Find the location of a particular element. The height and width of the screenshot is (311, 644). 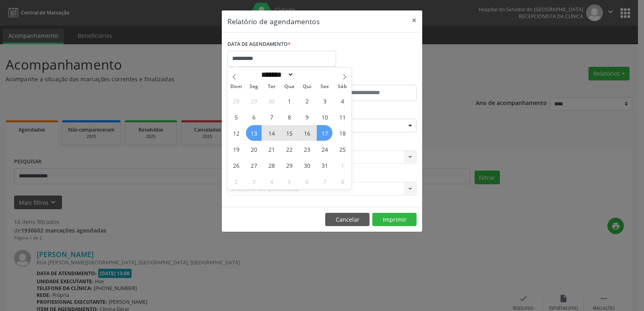

span: Outubro 28, 2025 is located at coordinates (272, 165).